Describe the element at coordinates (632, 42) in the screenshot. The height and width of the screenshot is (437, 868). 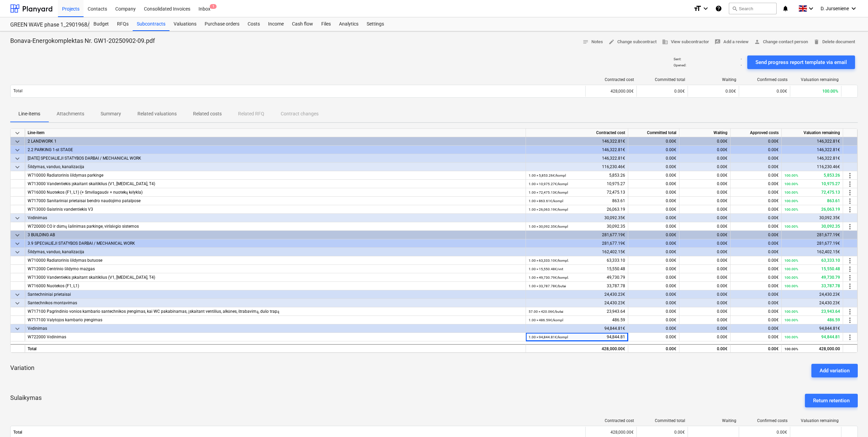
I see `button: Change subcontract` at that location.